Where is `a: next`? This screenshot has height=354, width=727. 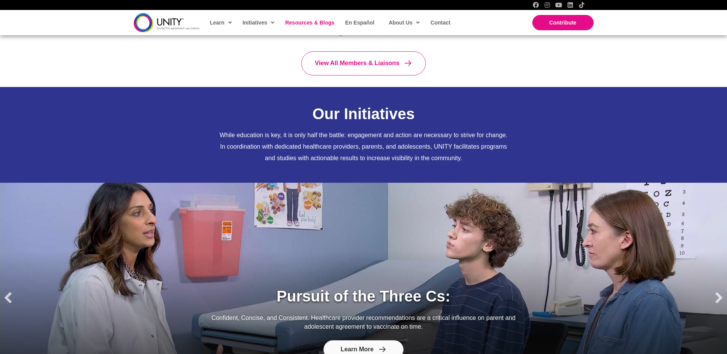 a: next is located at coordinates (719, 298).